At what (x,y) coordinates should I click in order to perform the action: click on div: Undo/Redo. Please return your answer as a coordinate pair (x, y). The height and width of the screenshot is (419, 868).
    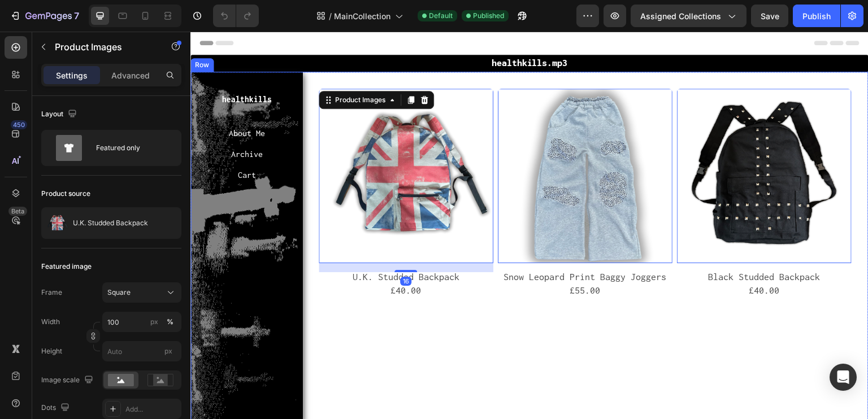
    Looking at the image, I should click on (235, 16).